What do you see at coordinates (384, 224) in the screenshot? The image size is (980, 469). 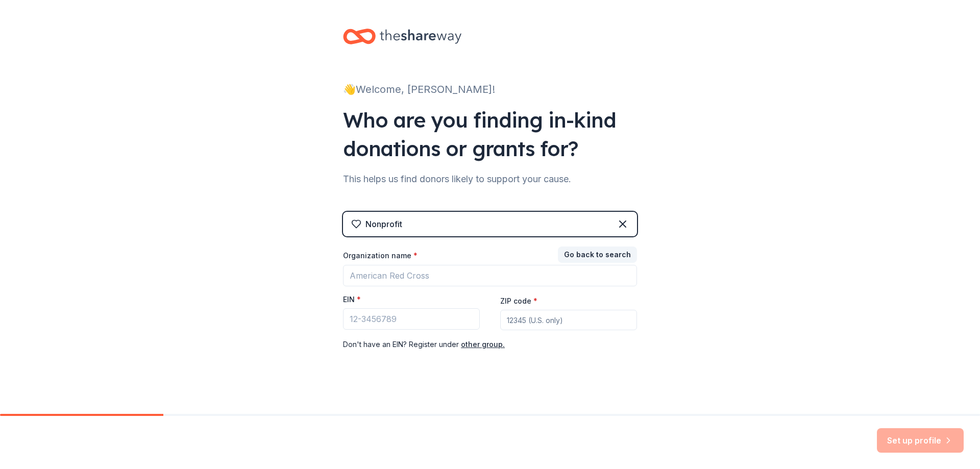 I see `div: Nonprofit` at bounding box center [384, 224].